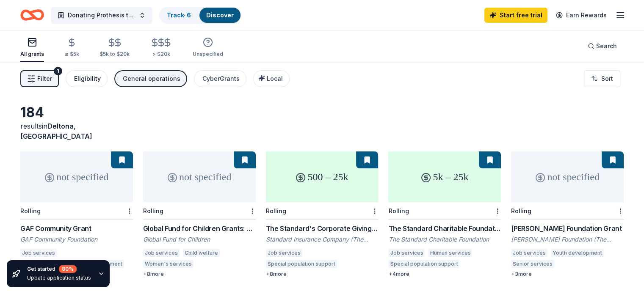 The image size is (644, 294). What do you see at coordinates (200, 15) in the screenshot?
I see `button: Track· 6Discover` at bounding box center [200, 15].